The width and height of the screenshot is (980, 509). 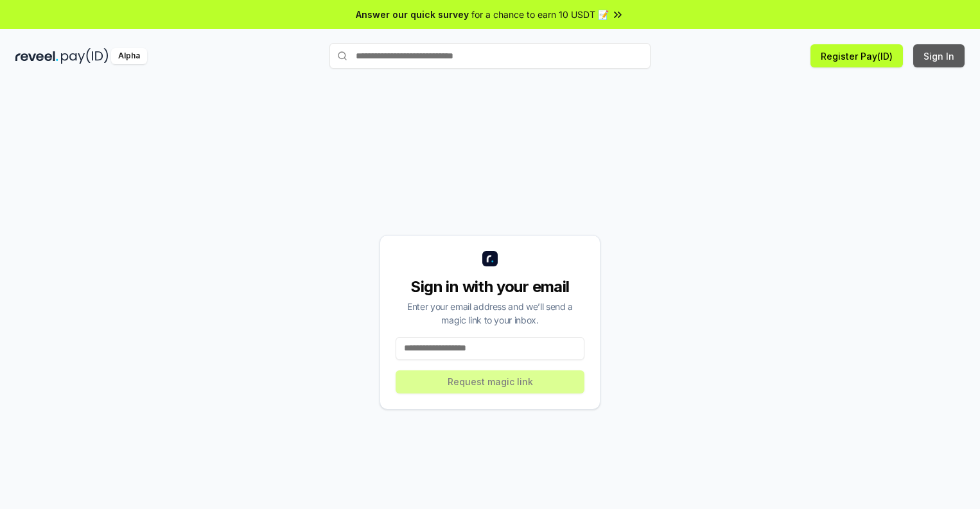 I want to click on button: Register Pay(ID), so click(x=857, y=56).